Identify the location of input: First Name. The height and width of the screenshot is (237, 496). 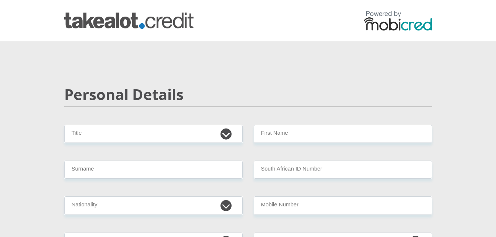
(343, 134).